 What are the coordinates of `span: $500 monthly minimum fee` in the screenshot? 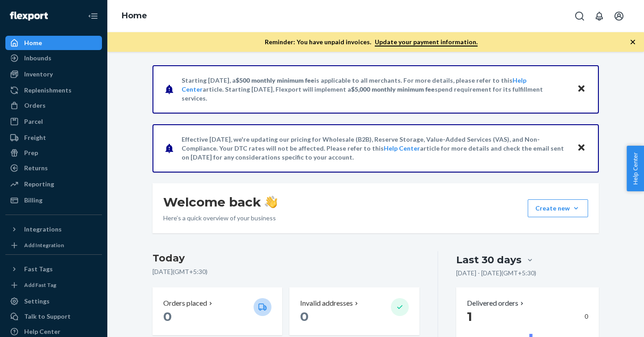 It's located at (275, 80).